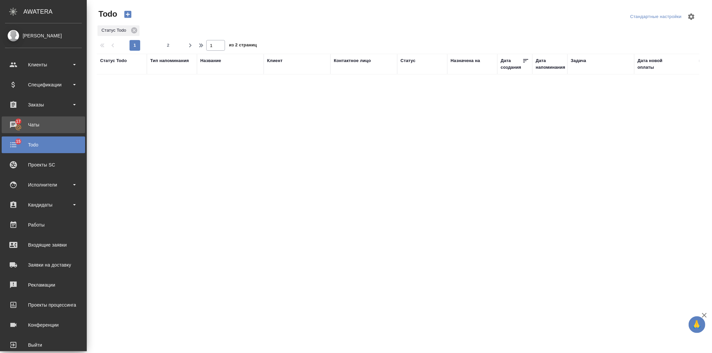 This screenshot has width=712, height=353. What do you see at coordinates (43, 125) in the screenshot?
I see `a: 17Чаты` at bounding box center [43, 125].